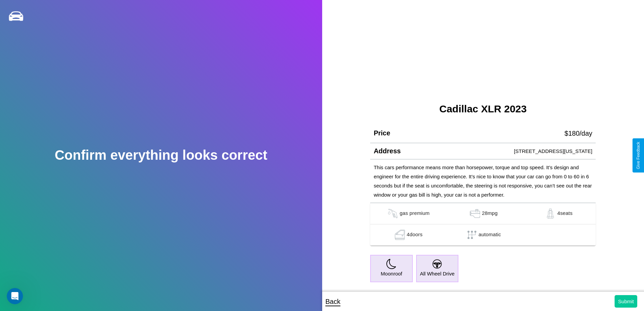 Image resolution: width=644 pixels, height=311 pixels. What do you see at coordinates (483, 225) in the screenshot?
I see `table: simple table` at bounding box center [483, 225].